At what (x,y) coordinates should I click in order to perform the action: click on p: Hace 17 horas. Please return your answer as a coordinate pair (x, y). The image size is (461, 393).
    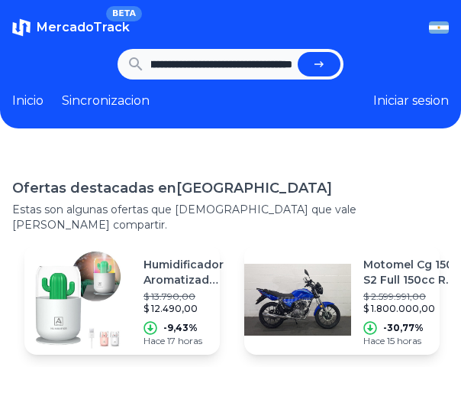
    Looking at the image, I should click on (183, 341).